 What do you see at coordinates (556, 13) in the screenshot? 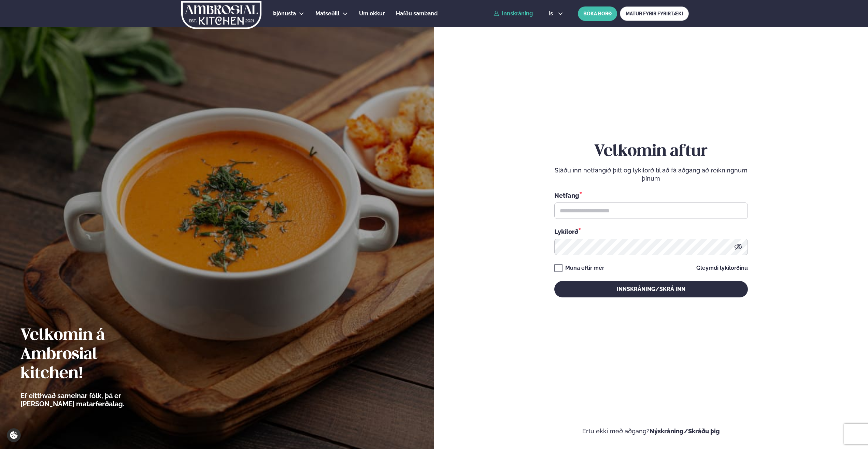
I see `button: is` at bounding box center [556, 13].